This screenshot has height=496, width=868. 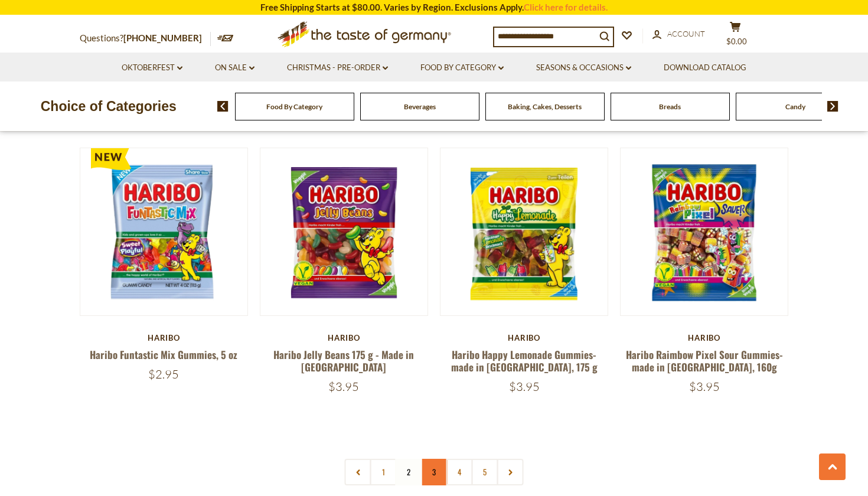 What do you see at coordinates (164, 355) in the screenshot?
I see `a: Haribo Funtastic Mix Gummies, 5 oz` at bounding box center [164, 355].